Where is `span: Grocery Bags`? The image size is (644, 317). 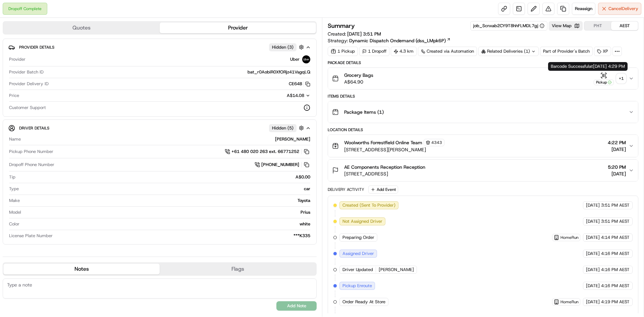
span: Grocery Bags is located at coordinates (358, 75).